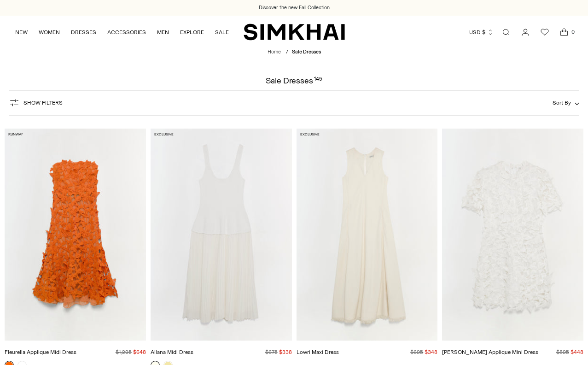 This screenshot has width=588, height=365. I want to click on span: Show Filters, so click(43, 103).